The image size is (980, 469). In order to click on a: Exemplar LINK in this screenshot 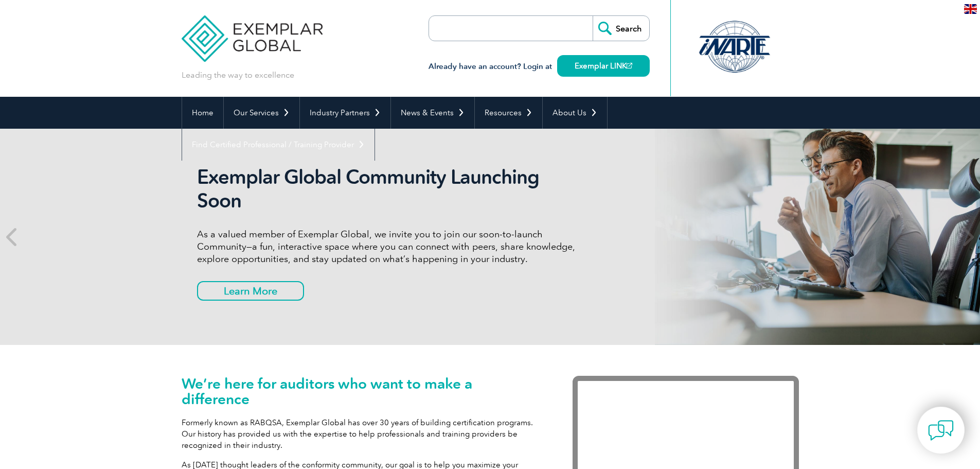, I will do `click(603, 66)`.